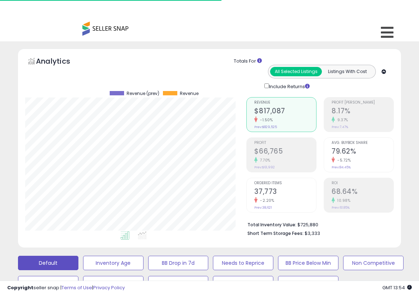  What do you see at coordinates (339, 127) in the screenshot?
I see `small: Prev: 7.47%` at bounding box center [339, 127].